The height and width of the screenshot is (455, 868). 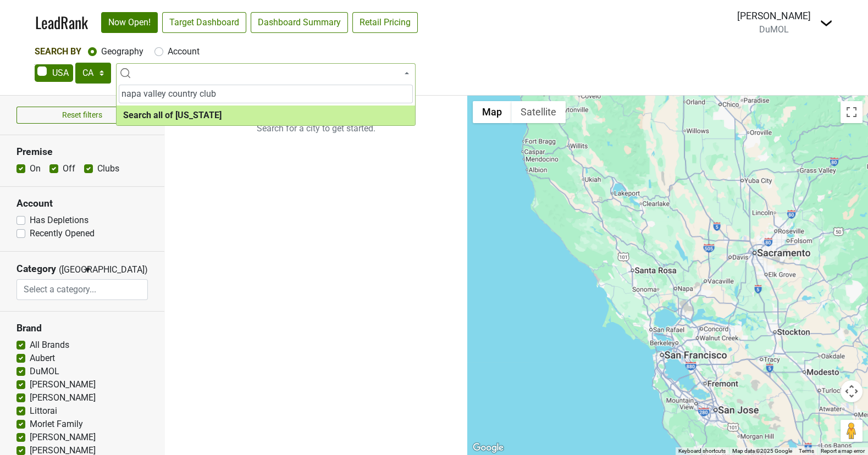 What do you see at coordinates (122, 52) in the screenshot?
I see `label: Geography` at bounding box center [122, 52].